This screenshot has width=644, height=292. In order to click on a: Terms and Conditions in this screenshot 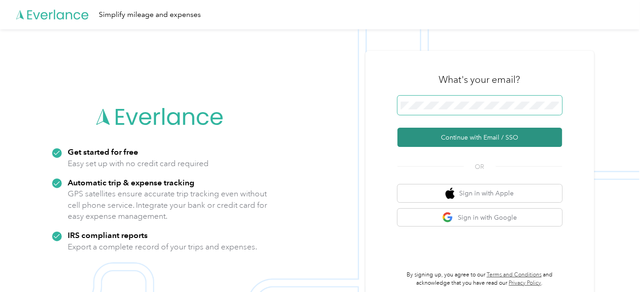, I will do `click(514, 275)`.